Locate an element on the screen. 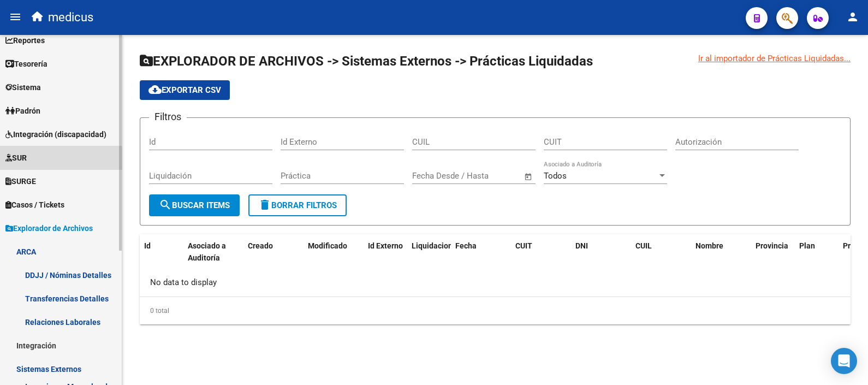 This screenshot has height=385, width=868. span: Id Externo is located at coordinates (386, 246).